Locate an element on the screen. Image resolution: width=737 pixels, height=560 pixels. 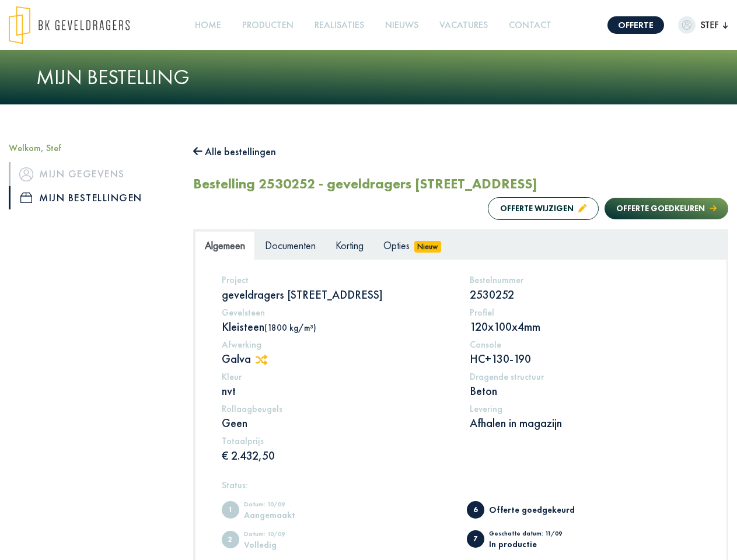
p: Galva is located at coordinates (337, 358).